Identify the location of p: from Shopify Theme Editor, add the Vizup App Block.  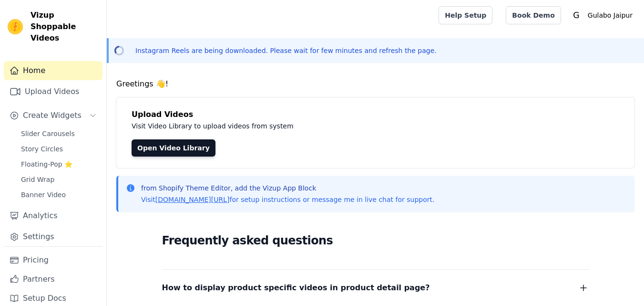
(287, 188).